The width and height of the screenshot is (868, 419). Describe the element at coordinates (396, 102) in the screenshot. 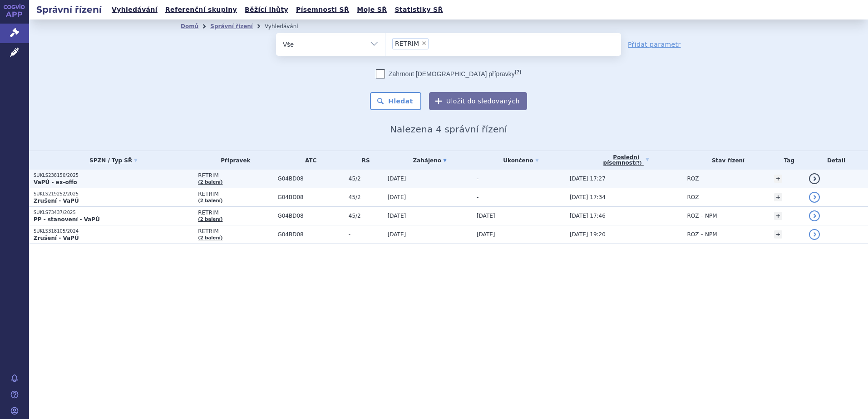

I see `button: Hledat` at that location.